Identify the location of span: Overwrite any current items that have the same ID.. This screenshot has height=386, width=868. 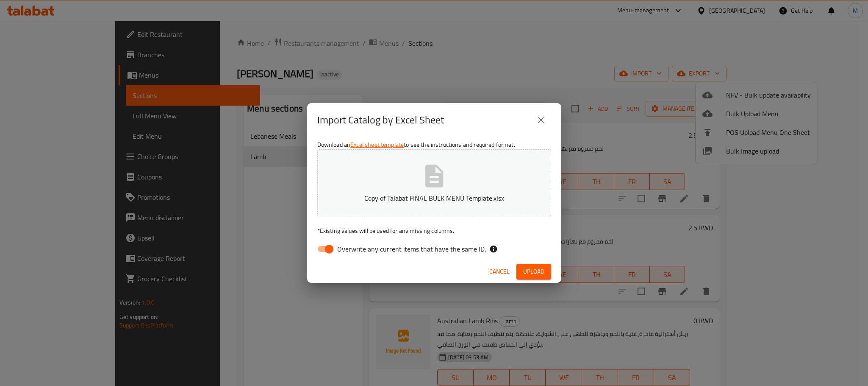
(411, 249).